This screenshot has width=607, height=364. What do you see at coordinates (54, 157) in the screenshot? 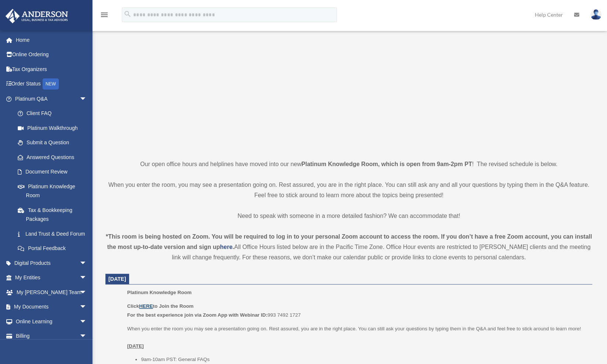
I see `a: Answered Questions` at bounding box center [54, 157].